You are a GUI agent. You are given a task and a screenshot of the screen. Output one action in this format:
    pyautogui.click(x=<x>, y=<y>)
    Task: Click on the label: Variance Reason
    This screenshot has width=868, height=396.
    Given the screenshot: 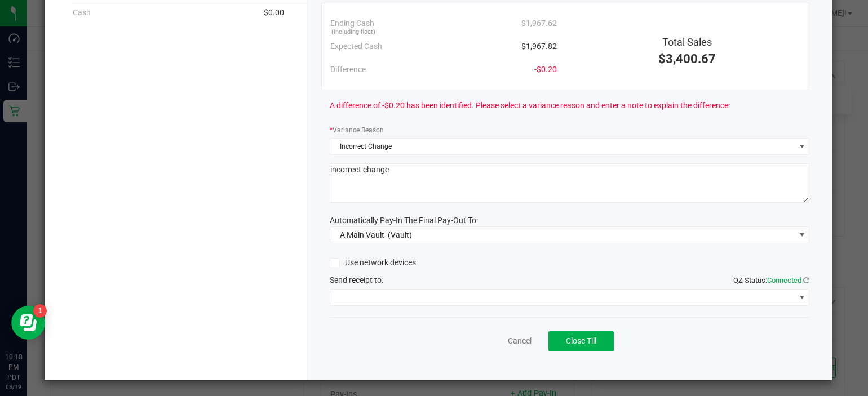 What is the action you would take?
    pyautogui.click(x=357, y=130)
    